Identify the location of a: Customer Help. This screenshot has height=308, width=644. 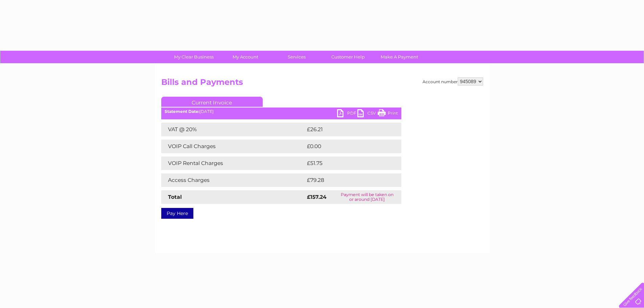
(348, 57).